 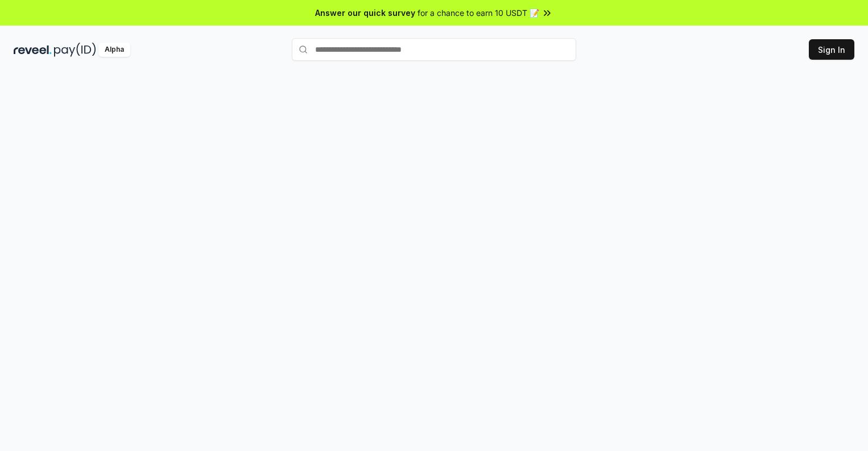 What do you see at coordinates (32, 50) in the screenshot?
I see `img: reveel_dark` at bounding box center [32, 50].